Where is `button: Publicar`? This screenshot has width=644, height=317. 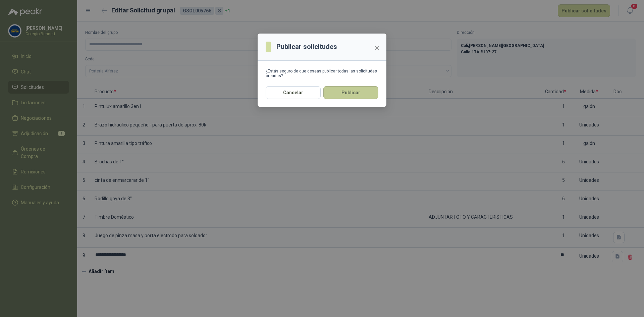
button: Publicar is located at coordinates (350, 92).